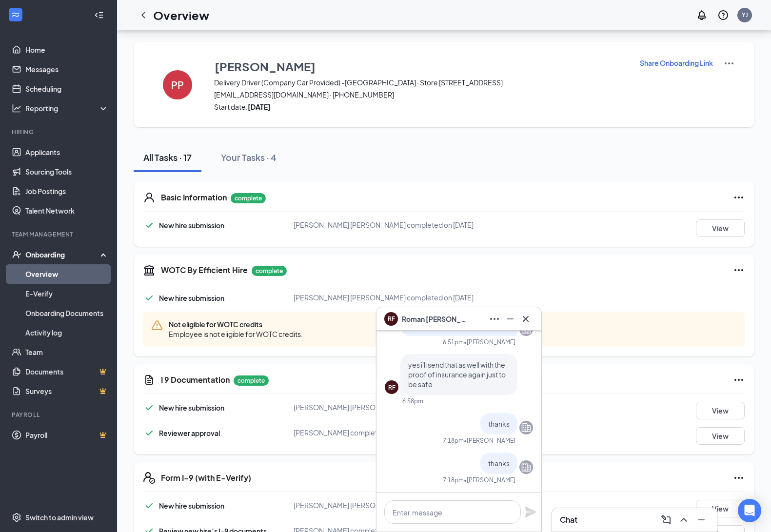  What do you see at coordinates (67, 391) in the screenshot?
I see `a: SurveysCrown` at bounding box center [67, 391].